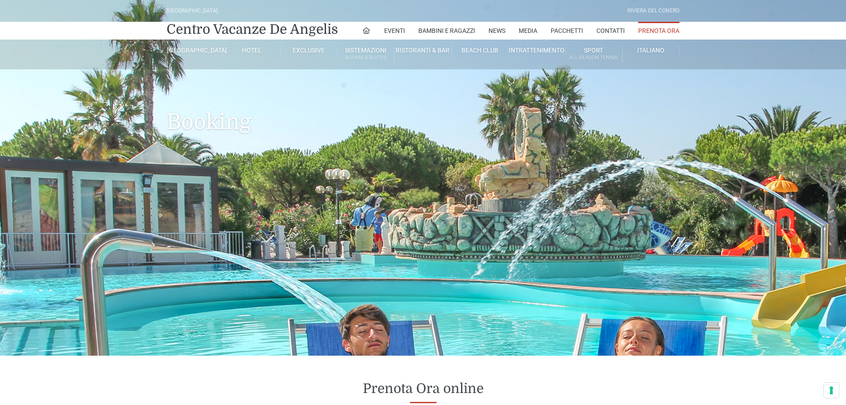  What do you see at coordinates (567, 31) in the screenshot?
I see `a: Pacchetti` at bounding box center [567, 31].